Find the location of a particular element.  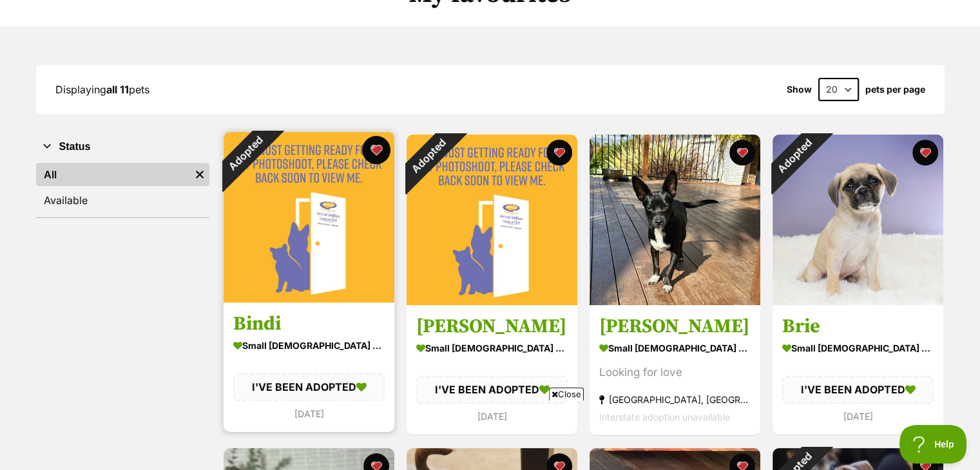

div: Status is located at coordinates (123, 189).